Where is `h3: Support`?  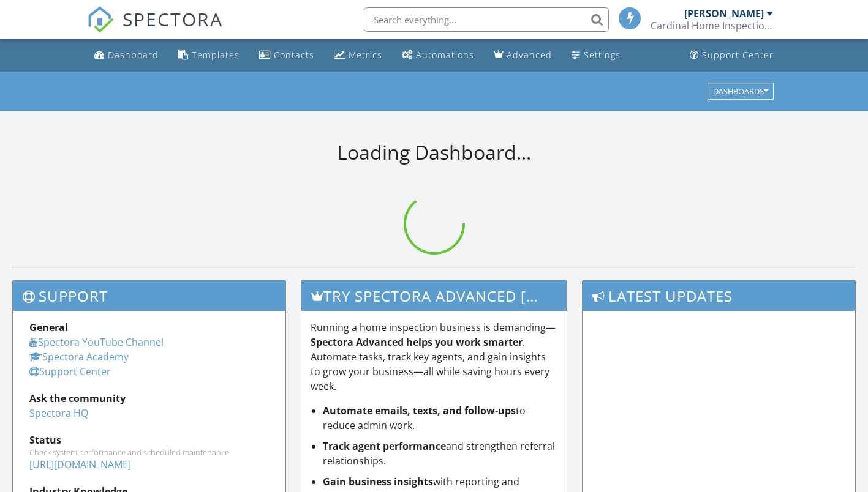
h3: Support is located at coordinates (148, 296).